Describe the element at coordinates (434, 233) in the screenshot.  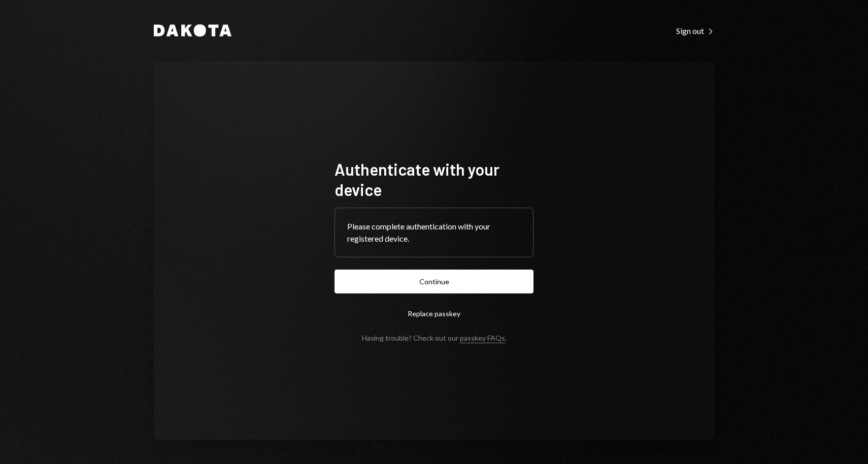
I see `div: Please complete authentication with your registered device.` at that location.